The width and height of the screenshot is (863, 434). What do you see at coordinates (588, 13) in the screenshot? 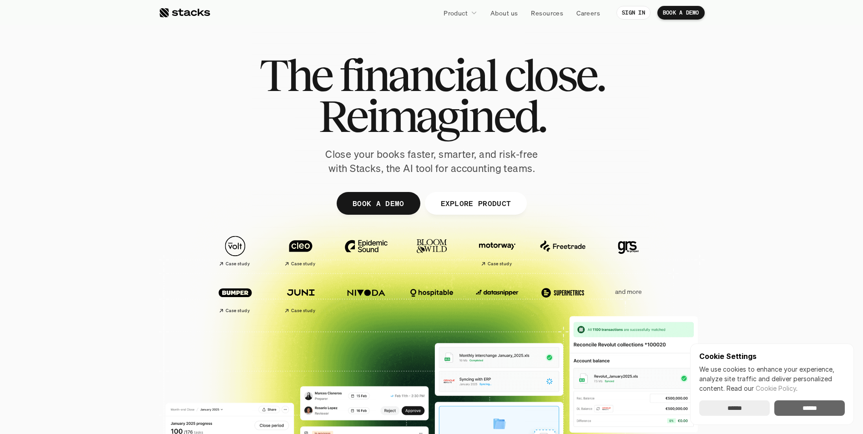
I see `p: Careers` at bounding box center [588, 13].